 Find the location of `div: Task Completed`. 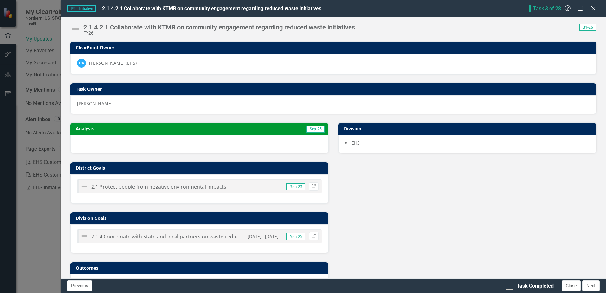

div: Task Completed is located at coordinates (535, 286).